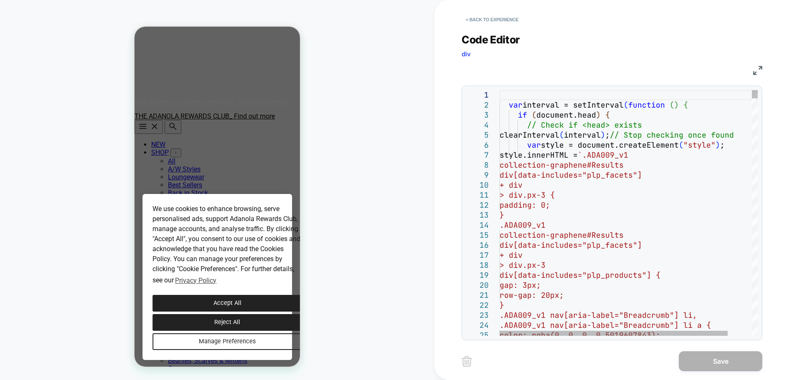  What do you see at coordinates (671, 135) in the screenshot?
I see `span: // Stop checking once found` at bounding box center [671, 135].